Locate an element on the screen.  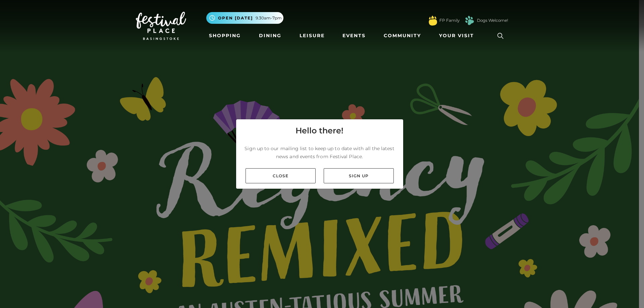
p: Sign up to our mailing list to keep up to date with all the latest news and events from Festival ... is located at coordinates (319, 152).